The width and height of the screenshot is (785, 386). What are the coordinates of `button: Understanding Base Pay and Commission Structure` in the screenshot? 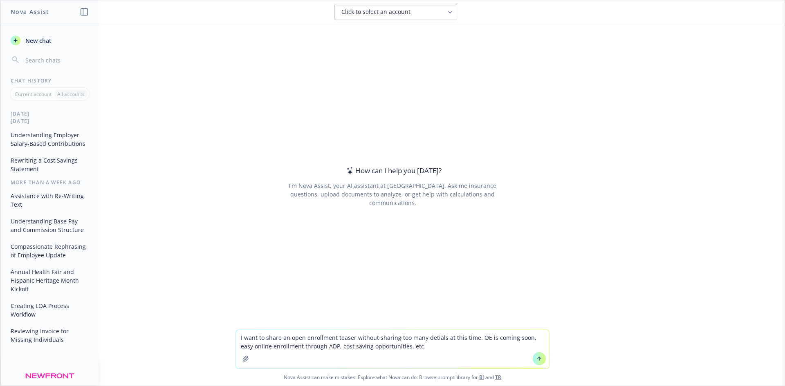 It's located at (49, 226).